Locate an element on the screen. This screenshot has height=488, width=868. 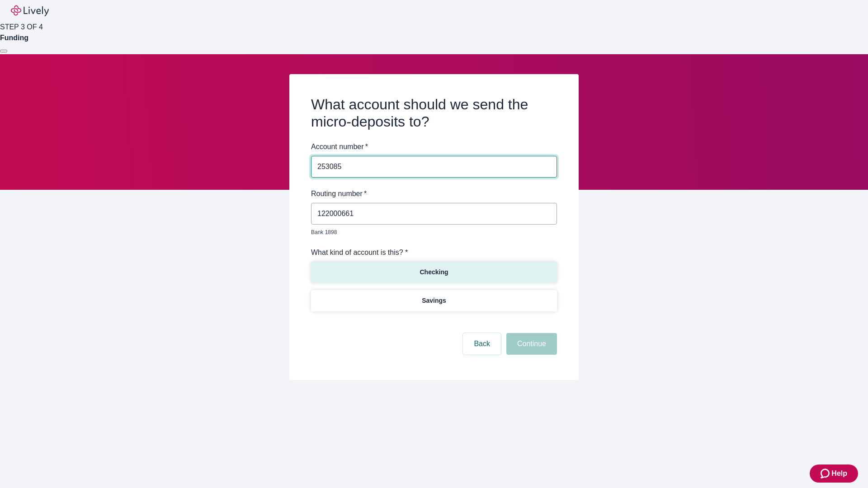
p: Checking is located at coordinates (434, 272).